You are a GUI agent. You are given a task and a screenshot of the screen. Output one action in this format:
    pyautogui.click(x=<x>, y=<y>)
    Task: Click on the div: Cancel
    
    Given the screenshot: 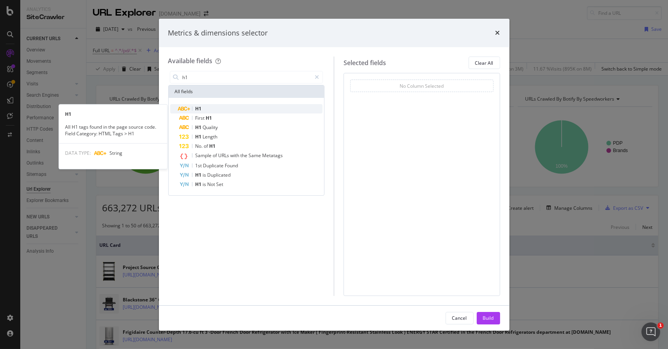 What is the action you would take?
    pyautogui.click(x=460, y=318)
    